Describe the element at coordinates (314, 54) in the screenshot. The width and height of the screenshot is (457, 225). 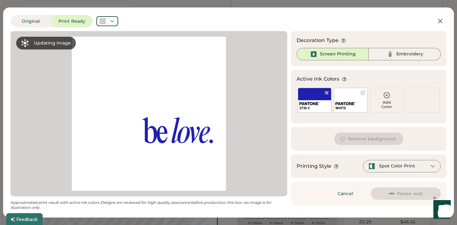
I see `img: Ink%20-%20Selected.svg` at that location.